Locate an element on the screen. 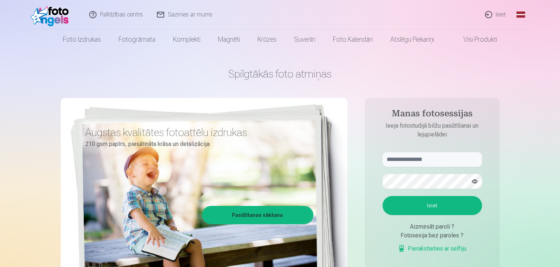 The height and width of the screenshot is (267, 560). p: 210 gsm papīrs, piesātināta krāsa un detalizācija is located at coordinates (197, 144).